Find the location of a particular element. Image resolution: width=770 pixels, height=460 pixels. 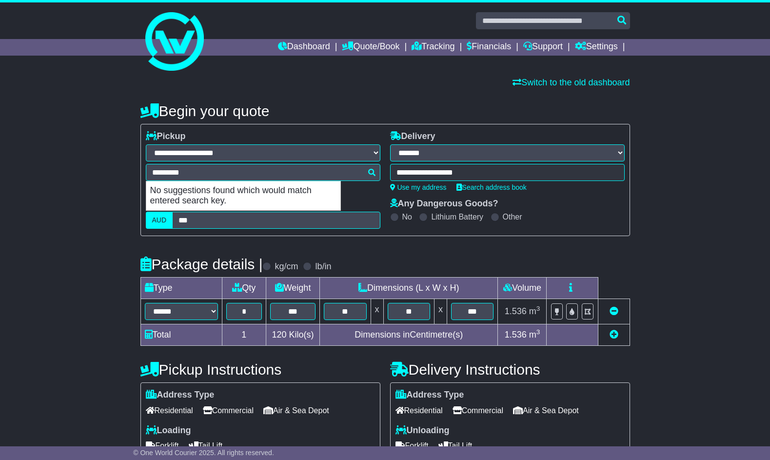

td: Qty is located at coordinates (244, 288).